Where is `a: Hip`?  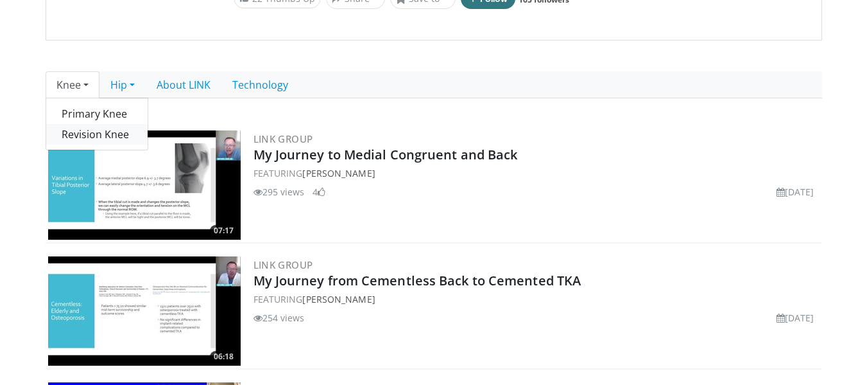
a: Hip is located at coordinates (123, 85).